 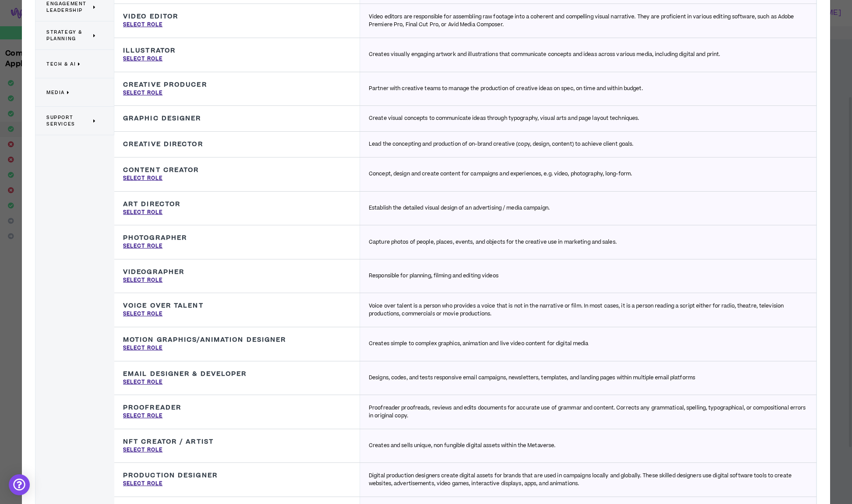 What do you see at coordinates (56, 92) in the screenshot?
I see `span: Media` at bounding box center [56, 92].